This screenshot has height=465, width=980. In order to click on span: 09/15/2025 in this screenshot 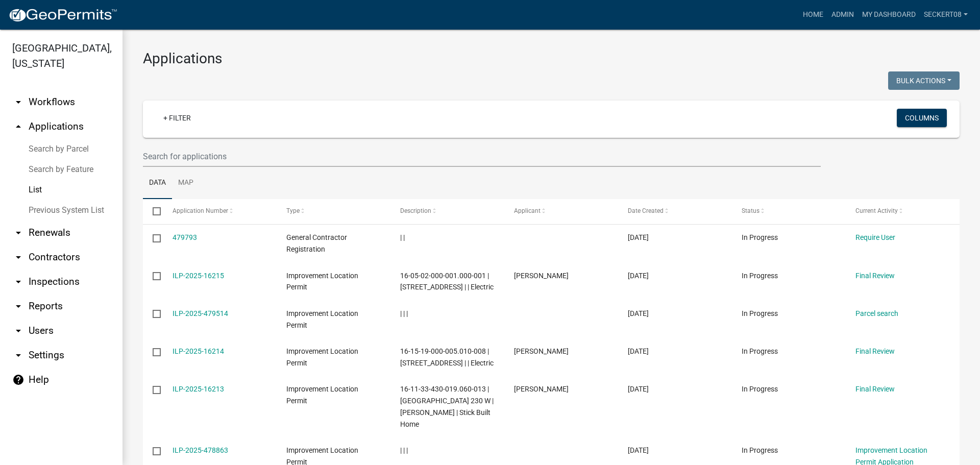, I will do `click(638, 450)`.